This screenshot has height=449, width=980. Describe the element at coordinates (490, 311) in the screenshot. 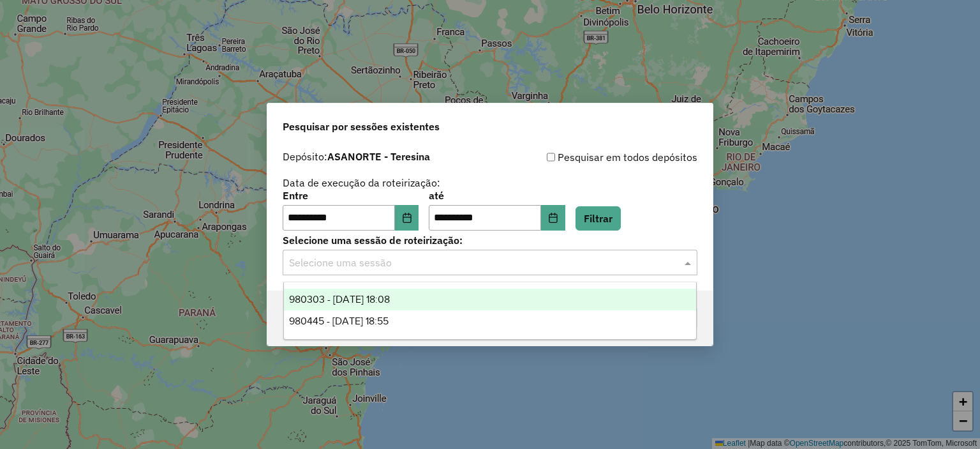

I see `ng-dropdown-panel: Options list` at that location.